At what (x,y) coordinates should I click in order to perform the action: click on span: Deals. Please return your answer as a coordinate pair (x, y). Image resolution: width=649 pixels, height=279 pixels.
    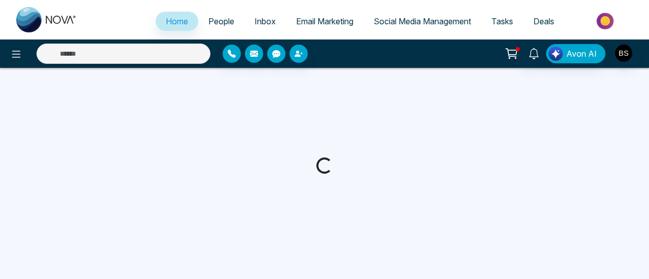
    Looking at the image, I should click on (543, 21).